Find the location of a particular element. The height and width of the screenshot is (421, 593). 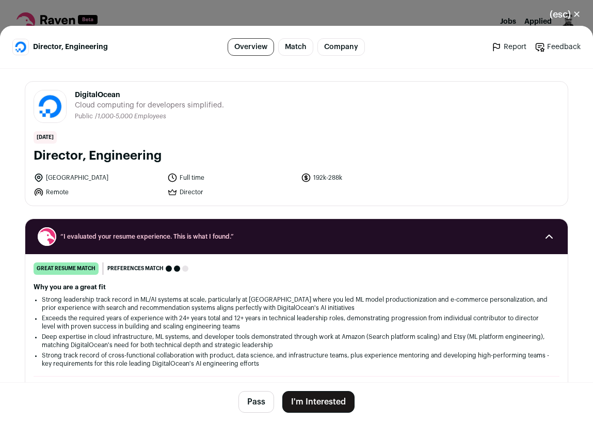

a: Company is located at coordinates (341, 47).